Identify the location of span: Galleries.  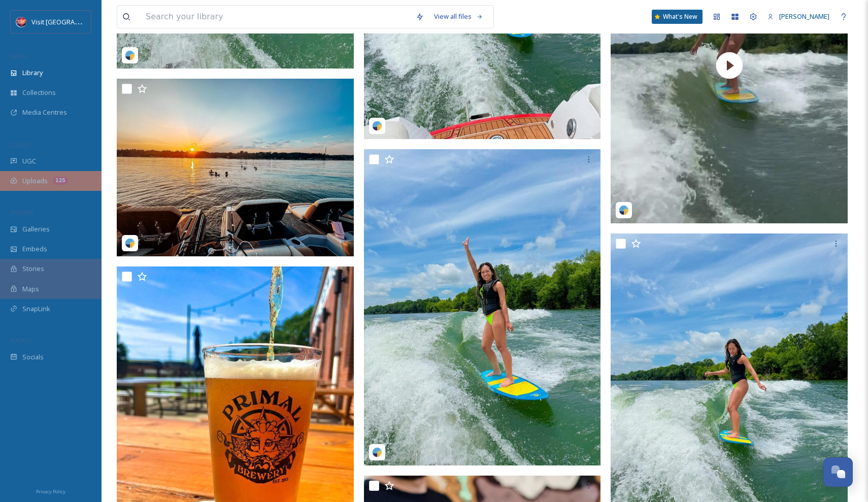
(36, 229).